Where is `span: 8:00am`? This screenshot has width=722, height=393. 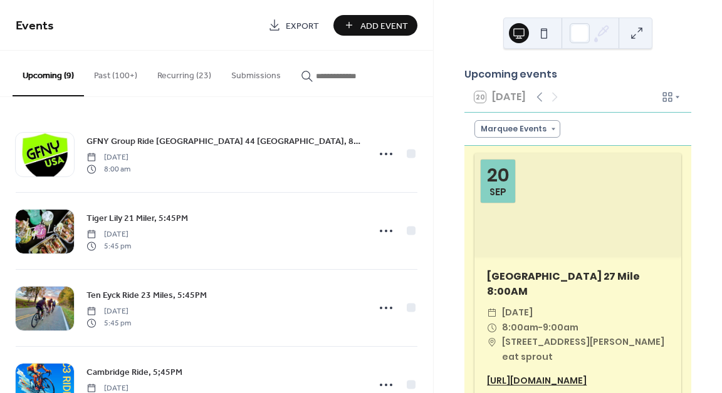 span: 8:00am is located at coordinates (520, 328).